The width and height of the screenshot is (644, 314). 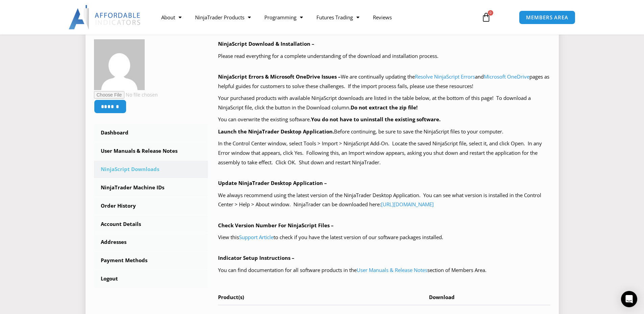 I want to click on a: Resolve NinjaScript Errors, so click(x=445, y=77).